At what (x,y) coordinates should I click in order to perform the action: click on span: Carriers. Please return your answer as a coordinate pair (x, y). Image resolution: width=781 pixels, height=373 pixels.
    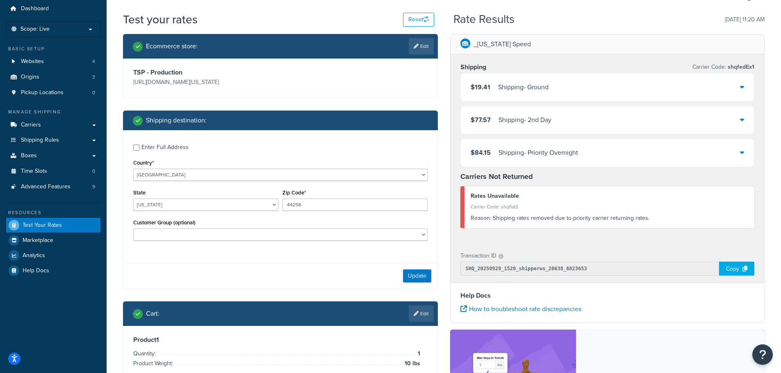
    Looking at the image, I should click on (31, 125).